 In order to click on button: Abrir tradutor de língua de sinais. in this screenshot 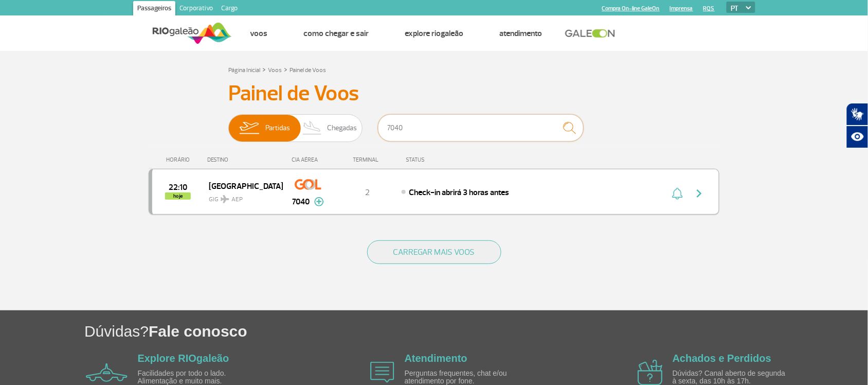, I will do `click(857, 114)`.